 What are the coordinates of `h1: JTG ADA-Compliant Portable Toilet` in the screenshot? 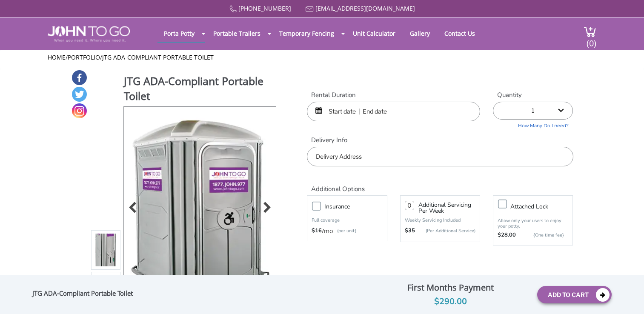 It's located at (201, 89).